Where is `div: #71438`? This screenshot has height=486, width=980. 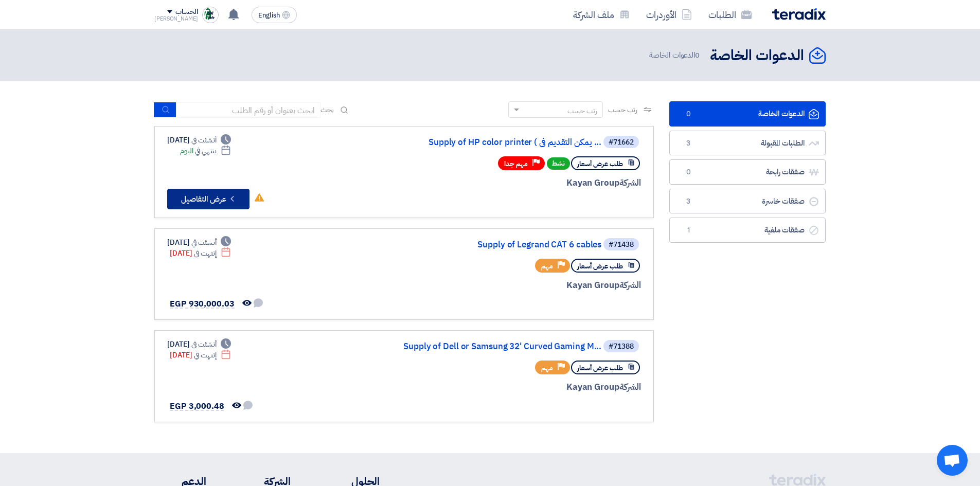
div: #71438 is located at coordinates (621, 245).